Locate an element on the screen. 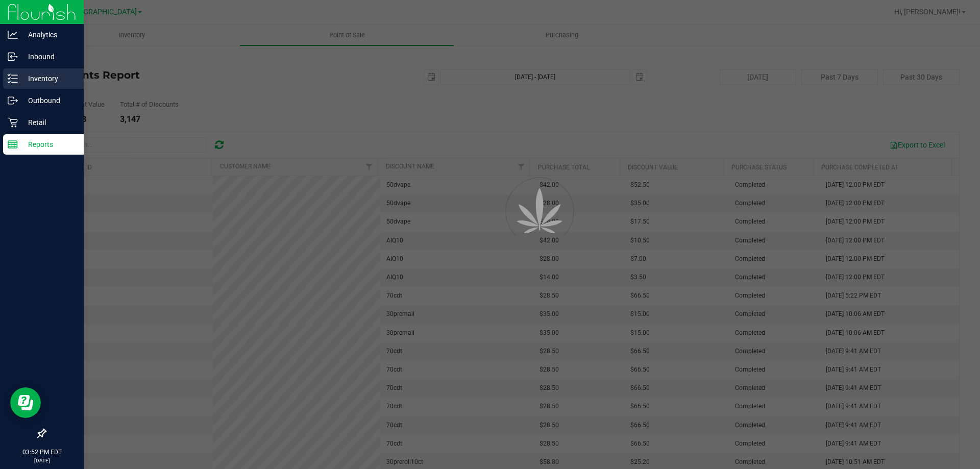 The width and height of the screenshot is (980, 469). inline-svg: Outbound is located at coordinates (13, 101).